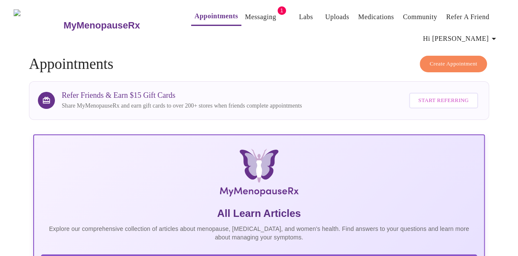 The image size is (518, 256). I want to click on button: Medications, so click(376, 17).